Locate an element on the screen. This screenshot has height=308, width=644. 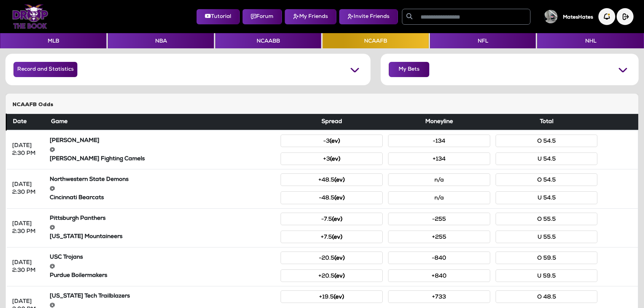
button: +255 is located at coordinates (439, 237).